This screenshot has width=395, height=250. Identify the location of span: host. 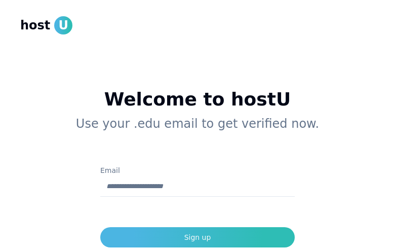
(35, 25).